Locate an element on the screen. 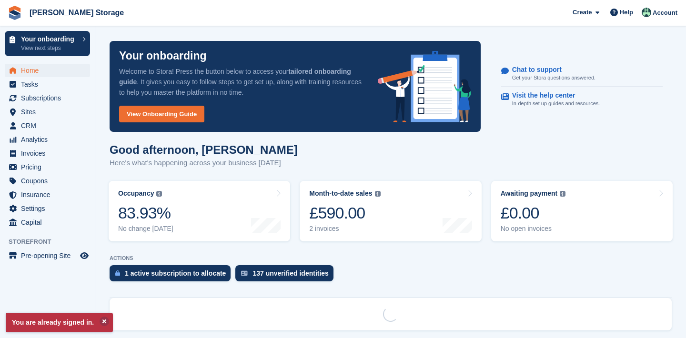 The height and width of the screenshot is (338, 686). span: Subscriptions is located at coordinates (50, 98).